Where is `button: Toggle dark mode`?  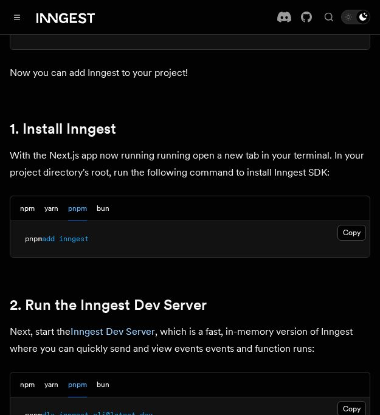
button: Toggle dark mode is located at coordinates (355, 17).